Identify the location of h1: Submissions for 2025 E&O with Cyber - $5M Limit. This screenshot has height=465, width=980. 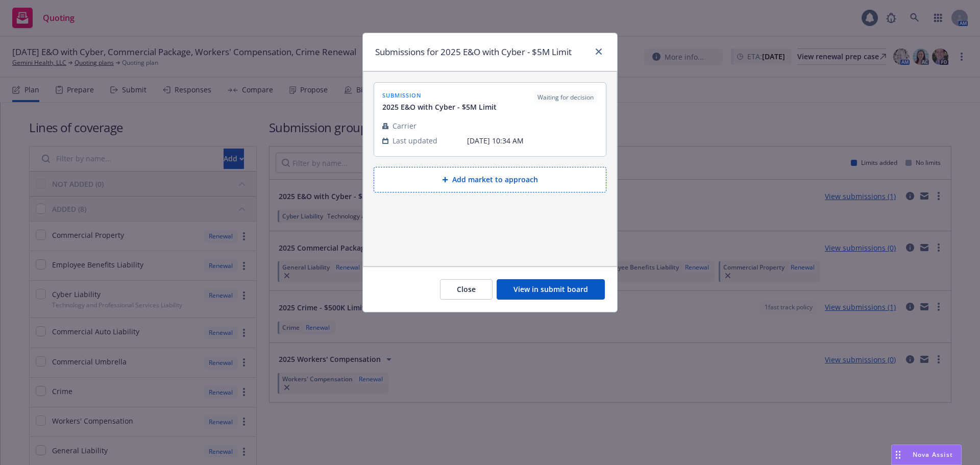
(473, 52).